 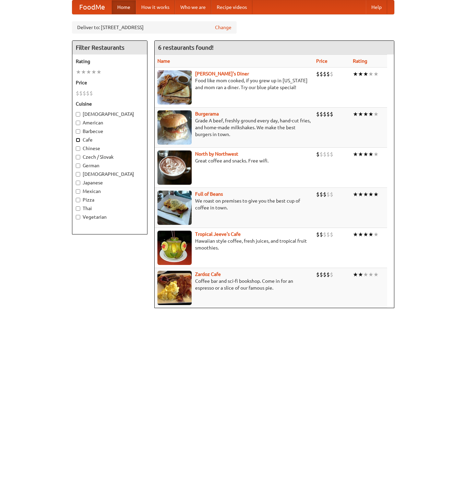 What do you see at coordinates (78, 208) in the screenshot?
I see `input: Thai` at bounding box center [78, 208].